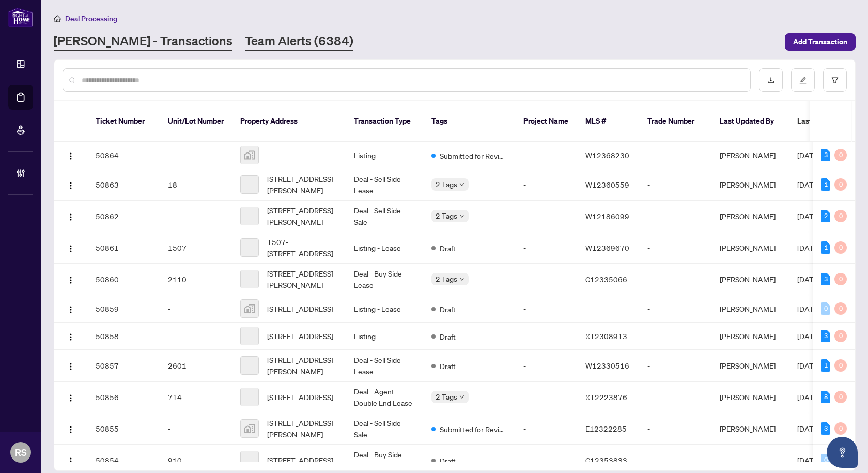 The width and height of the screenshot is (868, 473). Describe the element at coordinates (606, 396) in the screenshot. I see `span: X12223876` at that location.